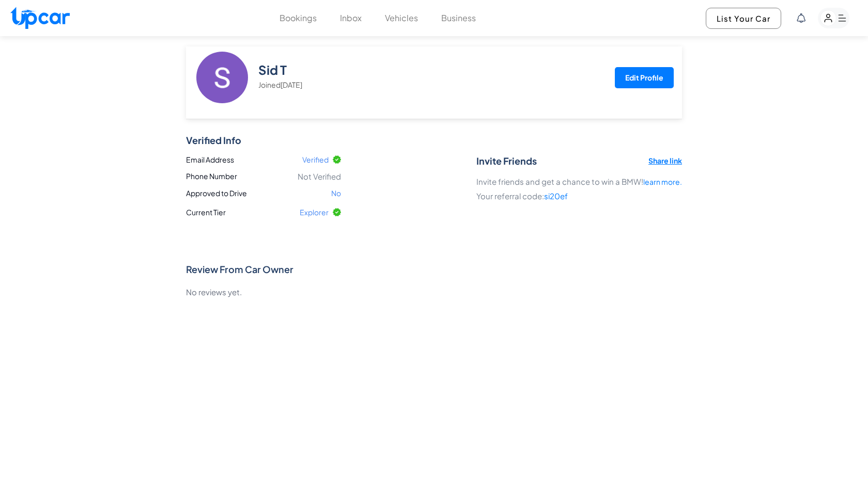 The width and height of the screenshot is (868, 479). Describe the element at coordinates (263, 160) in the screenshot. I see `li: Email Address` at that location.